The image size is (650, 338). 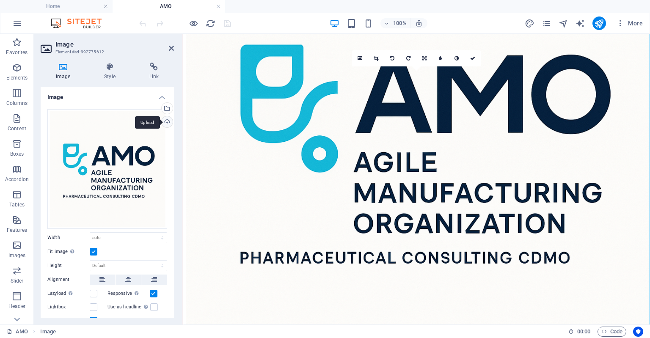 I want to click on label: Width, so click(x=69, y=237).